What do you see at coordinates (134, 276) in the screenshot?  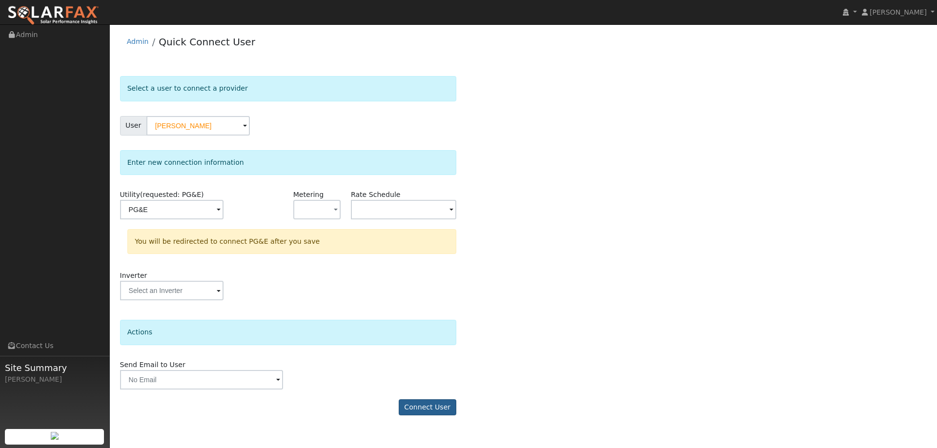 I see `label: Inverter` at bounding box center [134, 276].